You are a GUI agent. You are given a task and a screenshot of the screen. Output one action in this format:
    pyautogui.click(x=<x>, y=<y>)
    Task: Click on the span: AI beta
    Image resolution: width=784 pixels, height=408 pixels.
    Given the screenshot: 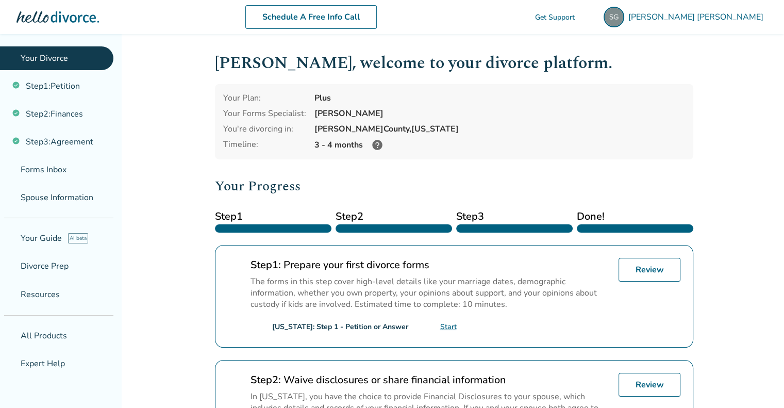 What is the action you would take?
    pyautogui.click(x=78, y=238)
    